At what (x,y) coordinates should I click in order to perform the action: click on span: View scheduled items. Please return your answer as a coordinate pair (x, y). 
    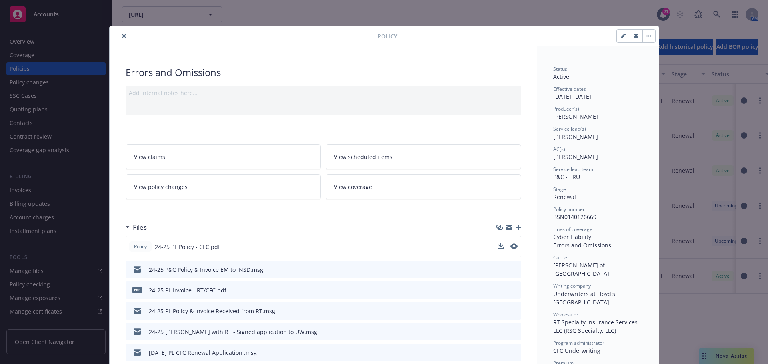
    Looking at the image, I should click on (363, 157).